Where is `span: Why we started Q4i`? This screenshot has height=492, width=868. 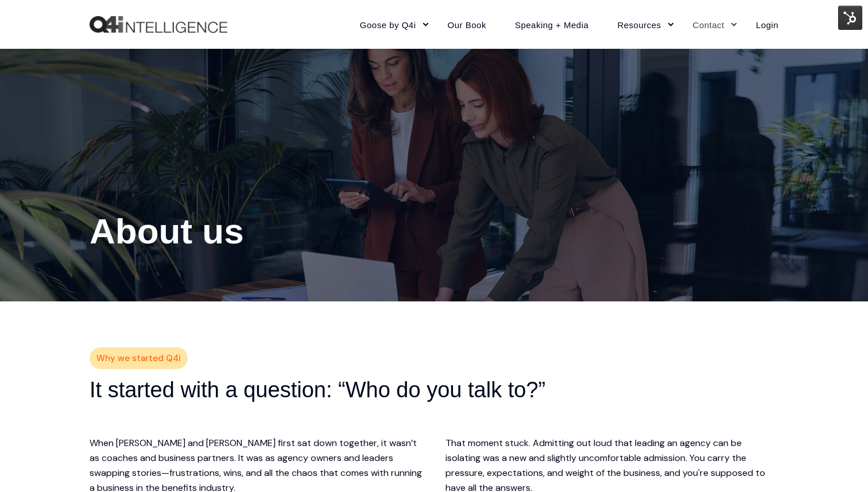
span: Why we started Q4i is located at coordinates (138, 358).